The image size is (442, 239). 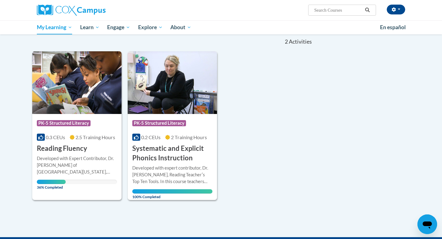 I want to click on div: Main menu, so click(x=221, y=27).